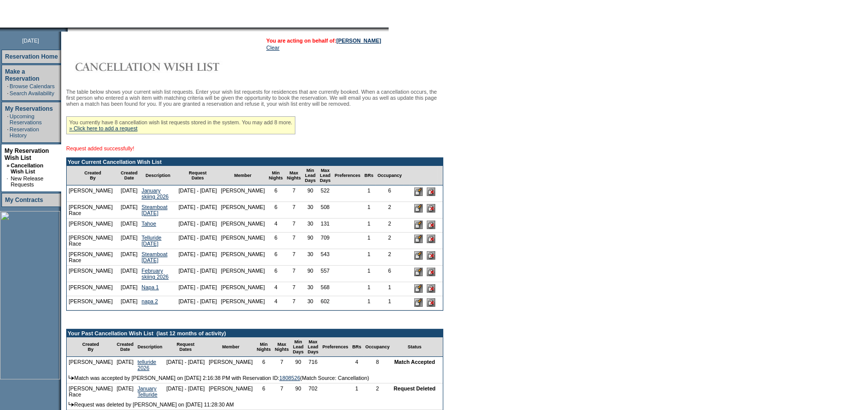 The width and height of the screenshot is (868, 410). I want to click on a: » Click here to add a request, so click(103, 129).